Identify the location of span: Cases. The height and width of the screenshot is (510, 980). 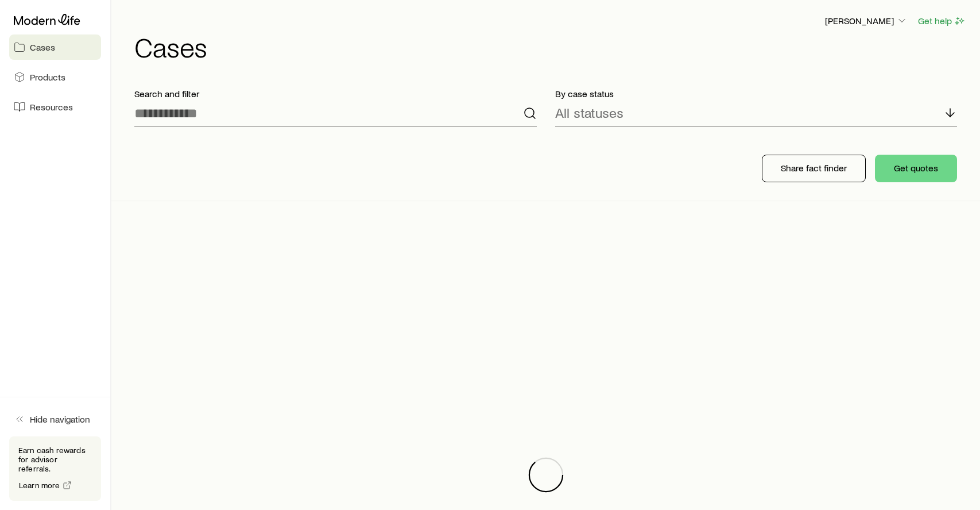
(42, 47).